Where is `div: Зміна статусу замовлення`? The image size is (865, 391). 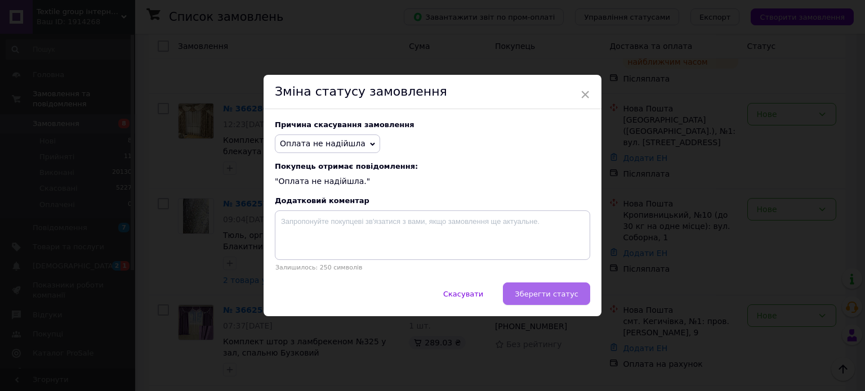
div: Зміна статусу замовлення is located at coordinates (432, 92).